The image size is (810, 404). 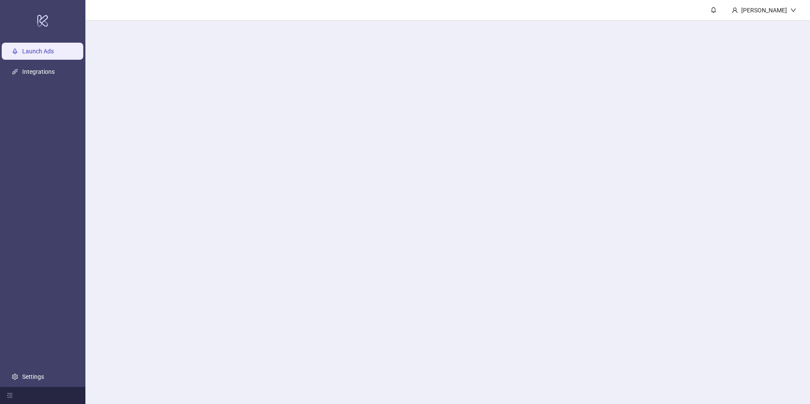 I want to click on span: bell, so click(x=713, y=10).